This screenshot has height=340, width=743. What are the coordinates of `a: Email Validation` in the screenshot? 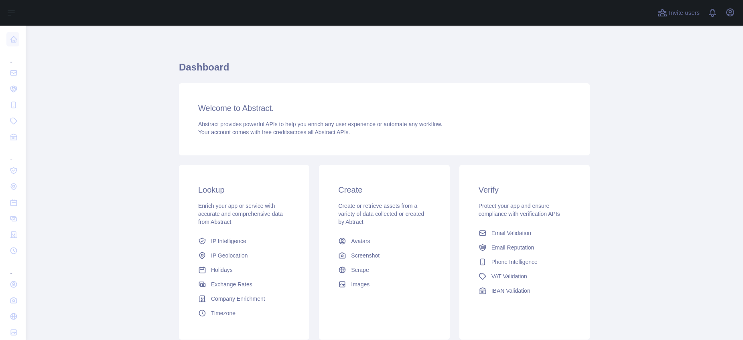 It's located at (524, 233).